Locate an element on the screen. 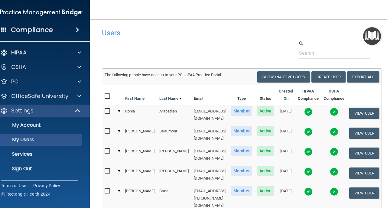  button: Show Inactive Users is located at coordinates (283, 77).